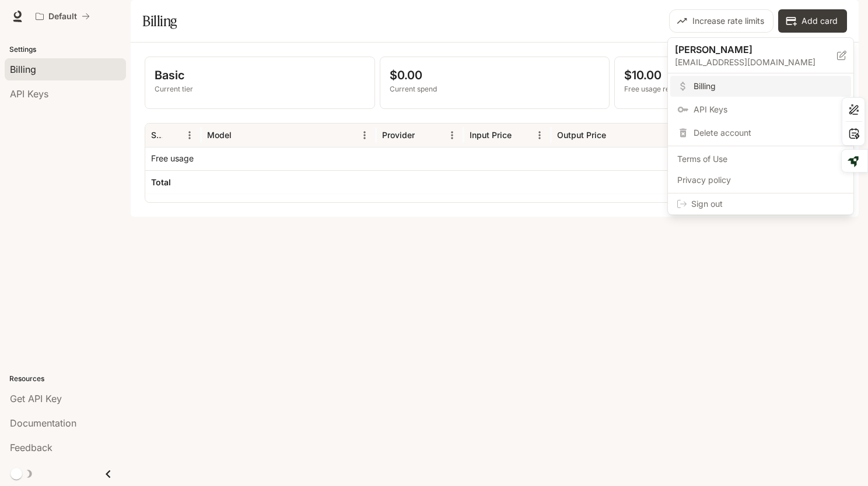 The width and height of the screenshot is (868, 486). What do you see at coordinates (761, 180) in the screenshot?
I see `span: Privacy policy` at bounding box center [761, 180].